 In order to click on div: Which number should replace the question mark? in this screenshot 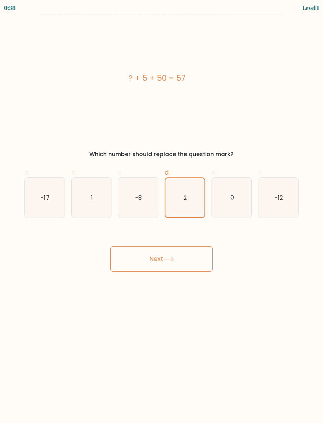, I will do `click(162, 154)`.